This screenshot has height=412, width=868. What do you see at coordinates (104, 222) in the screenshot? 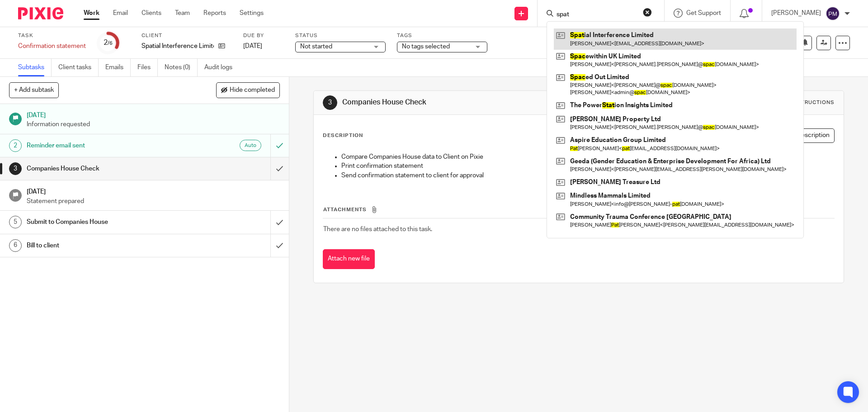
I see `h1: Submit to Companies House` at bounding box center [104, 222].